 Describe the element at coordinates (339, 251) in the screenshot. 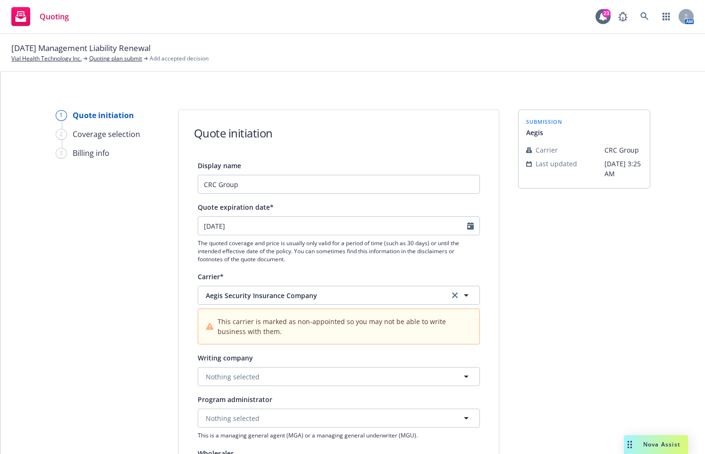

I see `span: The quoted coverage and price is usually only valid for a period of time (such as 30 days) or unt...` at that location.